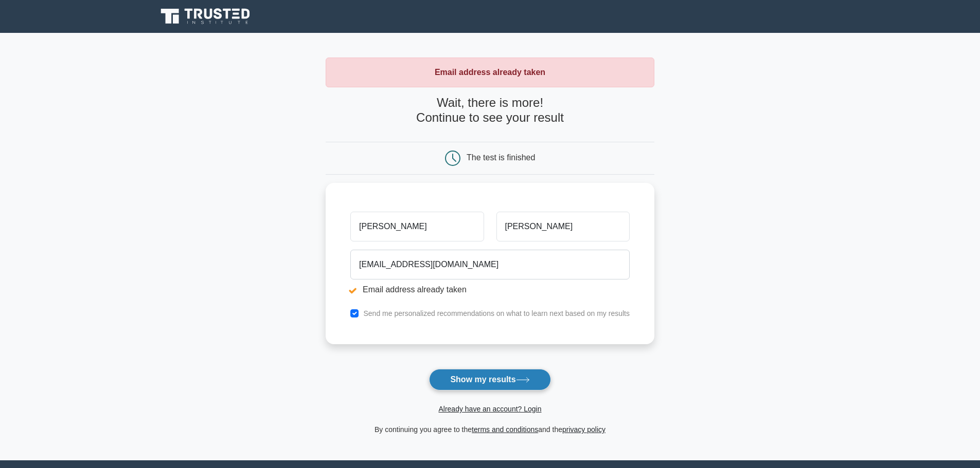  I want to click on h4: Wait, there is more! Continue to see your result, so click(490, 110).